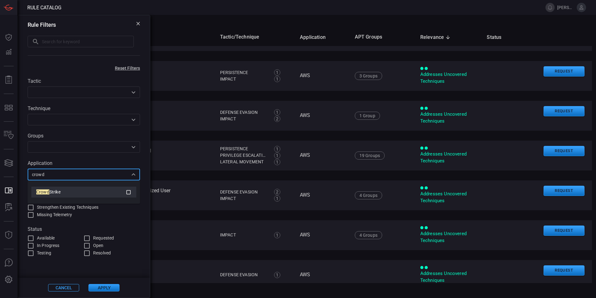  What do you see at coordinates (383, 37) in the screenshot?
I see `th: APT Groups` at bounding box center [383, 37].